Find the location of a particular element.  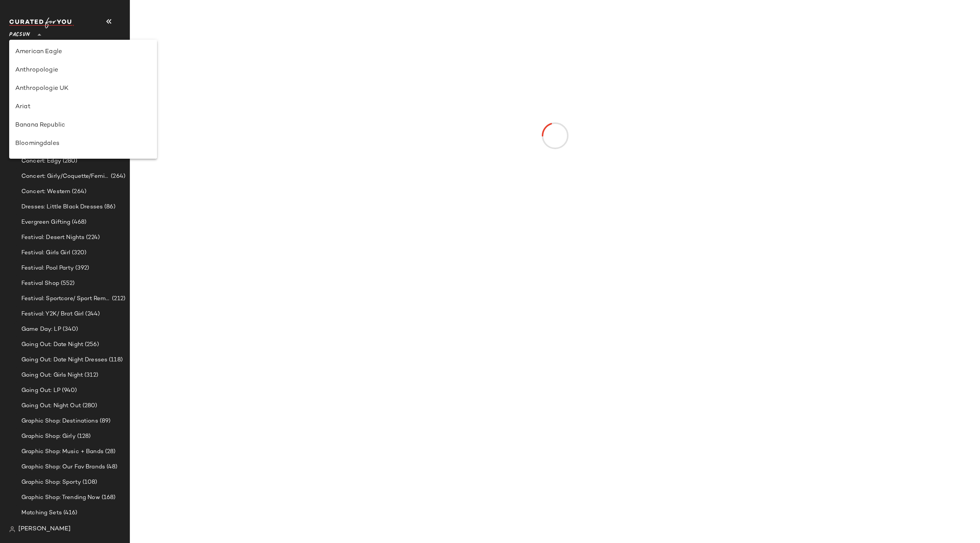

span: (320) is located at coordinates (78, 253).